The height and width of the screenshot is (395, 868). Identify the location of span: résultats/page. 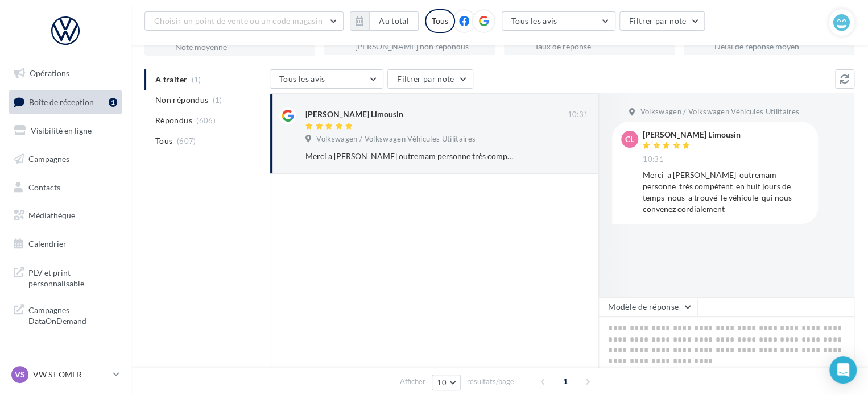
(490, 382).